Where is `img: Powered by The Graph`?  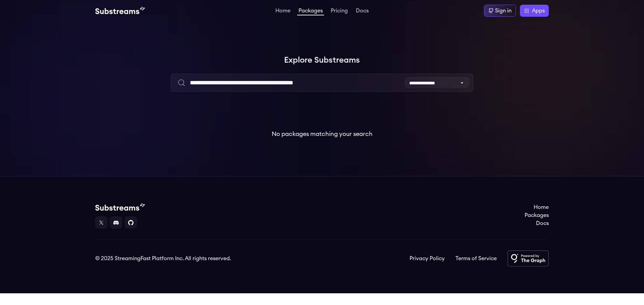 img: Powered by The Graph is located at coordinates (528, 259).